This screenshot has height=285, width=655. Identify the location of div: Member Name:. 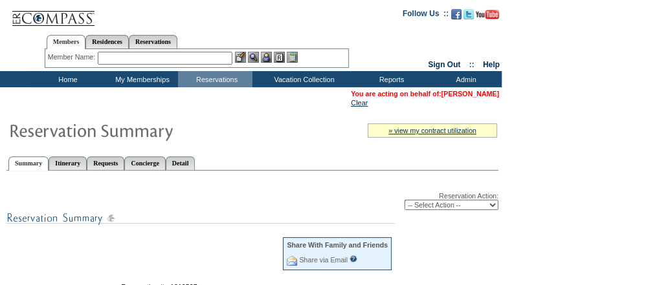
(72, 57).